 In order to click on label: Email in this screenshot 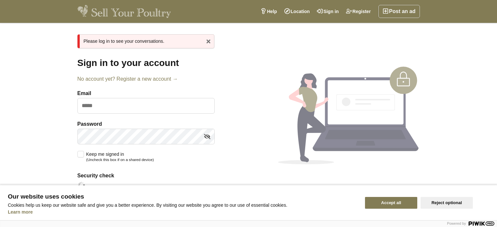, I will do `click(146, 94)`.